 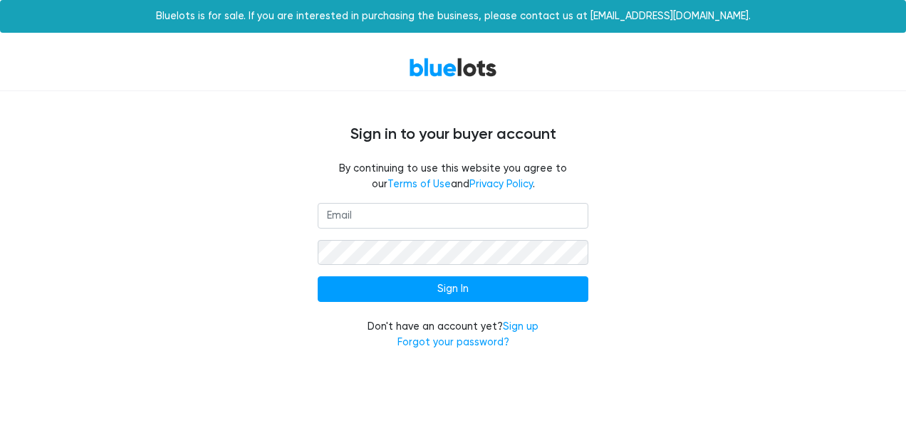 I want to click on a: Privacy Policy, so click(x=500, y=184).